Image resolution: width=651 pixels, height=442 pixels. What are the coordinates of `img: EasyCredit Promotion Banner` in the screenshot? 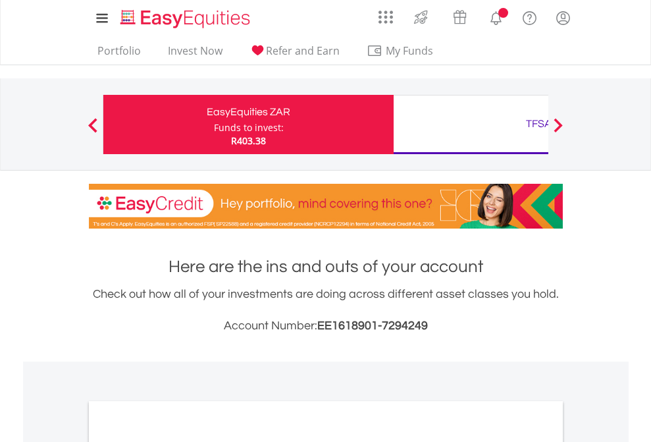 It's located at (326, 206).